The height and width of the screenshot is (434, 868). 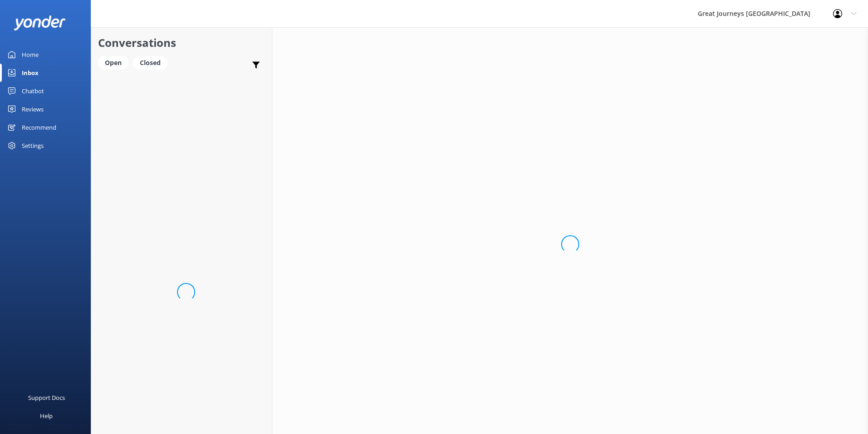 I want to click on div: Reviews, so click(x=33, y=109).